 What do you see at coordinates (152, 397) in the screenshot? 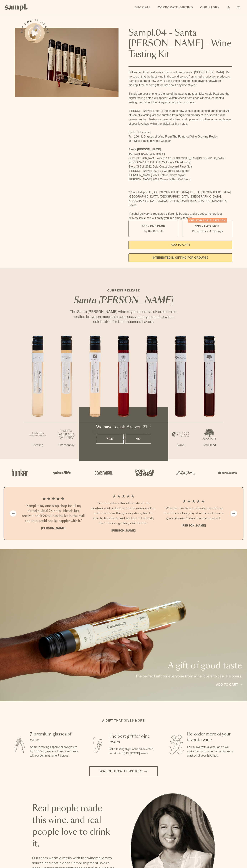
I see `li: 5 / 7` at bounding box center [152, 397].